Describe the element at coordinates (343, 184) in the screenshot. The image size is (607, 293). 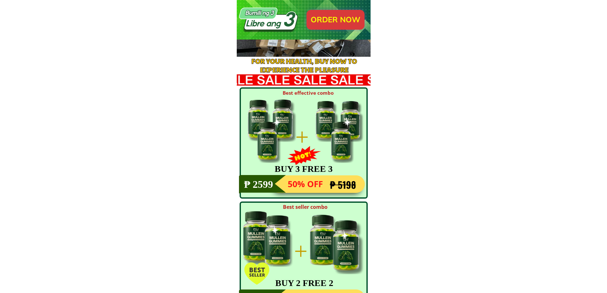
I see `span: ₱ 5198` at that location.